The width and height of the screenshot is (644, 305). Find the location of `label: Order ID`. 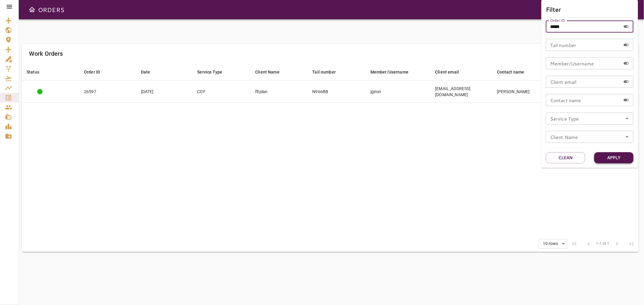

label: Order ID is located at coordinates (558, 20).